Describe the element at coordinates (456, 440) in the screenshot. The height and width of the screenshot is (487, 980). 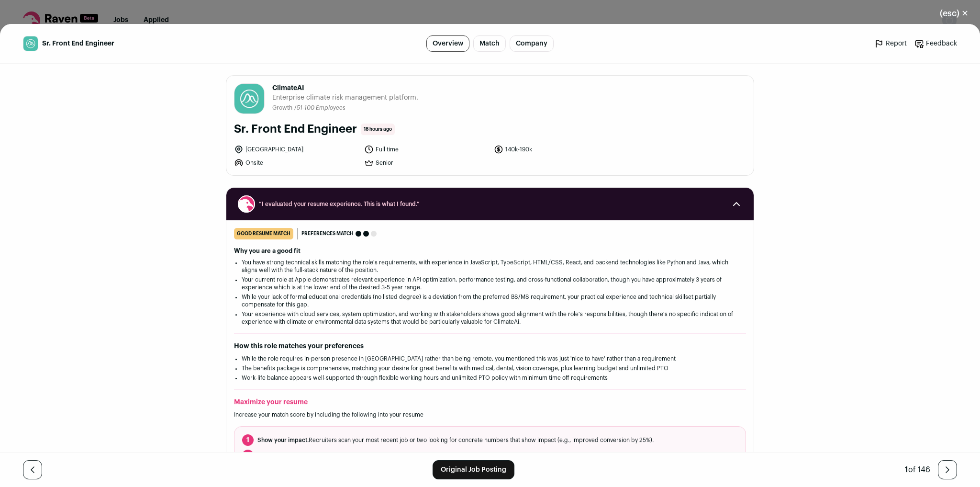
I see `span: Recruiters scan your most recent job or two looking for concrete numbers that show impact (e.g., ...` at that location.